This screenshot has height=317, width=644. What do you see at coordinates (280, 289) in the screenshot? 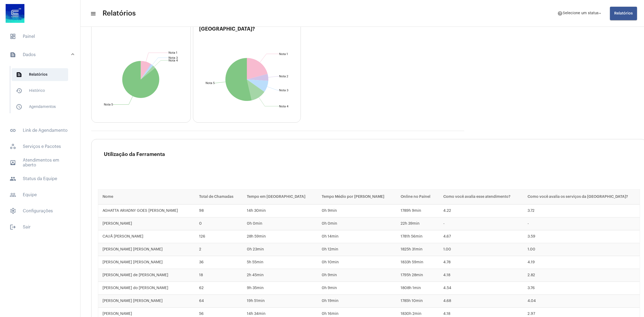
I see `td: 9h 35min` at bounding box center [280, 289].